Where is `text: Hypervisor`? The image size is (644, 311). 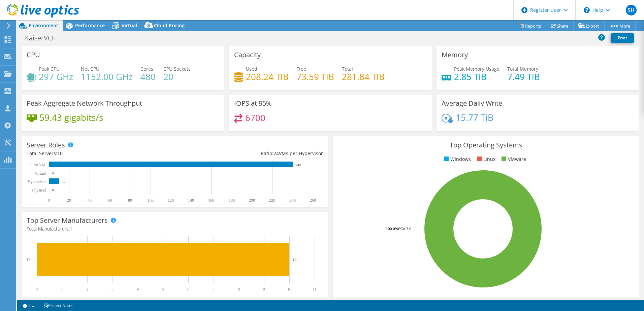
text: Hypervisor is located at coordinates (37, 182).